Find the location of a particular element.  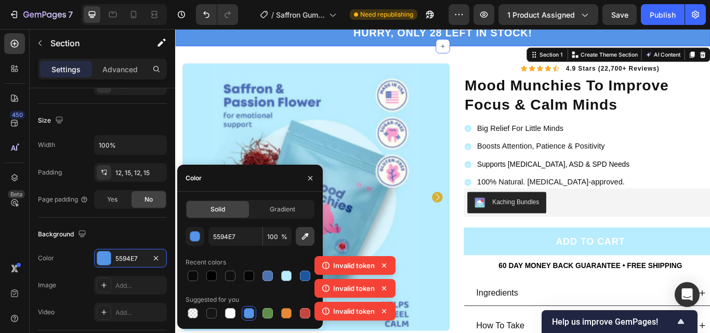

p: Ingredients is located at coordinates (375, 308).